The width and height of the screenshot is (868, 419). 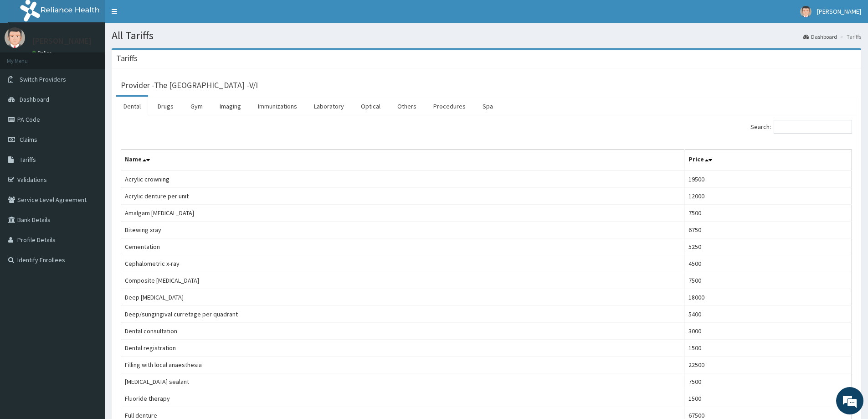 I want to click on a: Laboratory, so click(x=329, y=106).